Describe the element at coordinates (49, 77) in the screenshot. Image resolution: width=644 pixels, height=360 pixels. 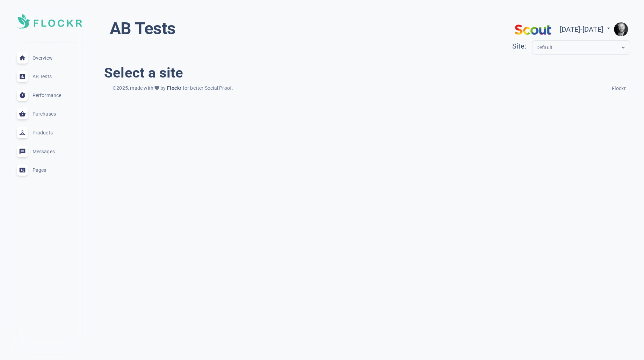
I see `a: AB Tests` at that location.